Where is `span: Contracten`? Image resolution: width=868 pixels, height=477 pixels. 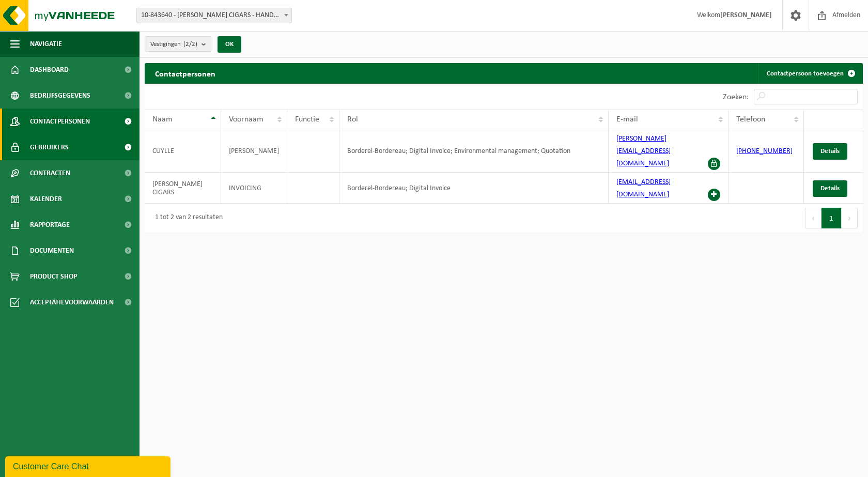
span: Contracten is located at coordinates (50, 173).